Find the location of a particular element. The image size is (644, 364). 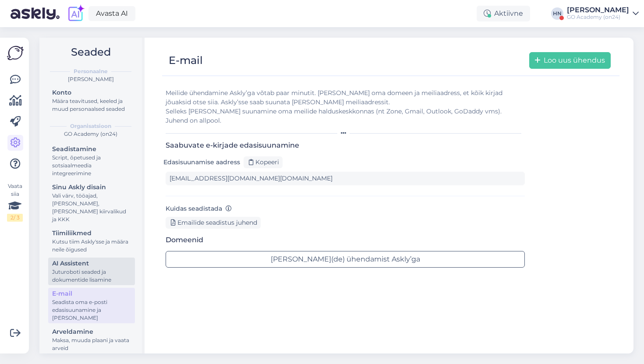

a: Avasta AI is located at coordinates (112, 14).